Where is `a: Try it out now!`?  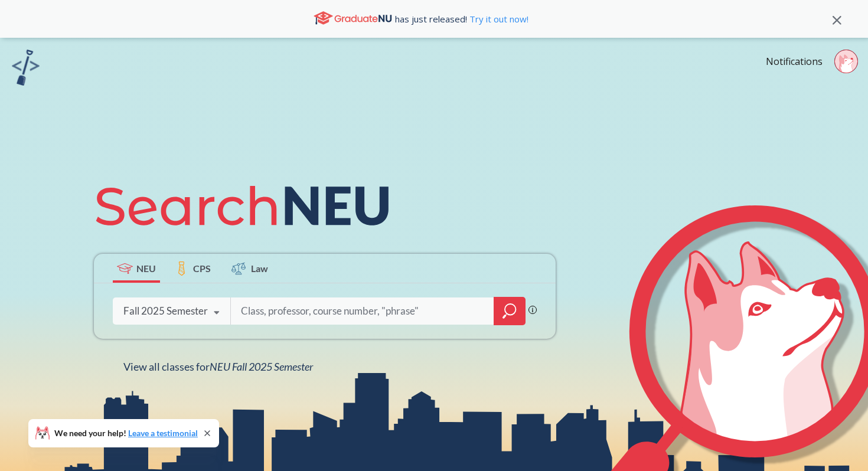 a: Try it out now! is located at coordinates (498, 19).